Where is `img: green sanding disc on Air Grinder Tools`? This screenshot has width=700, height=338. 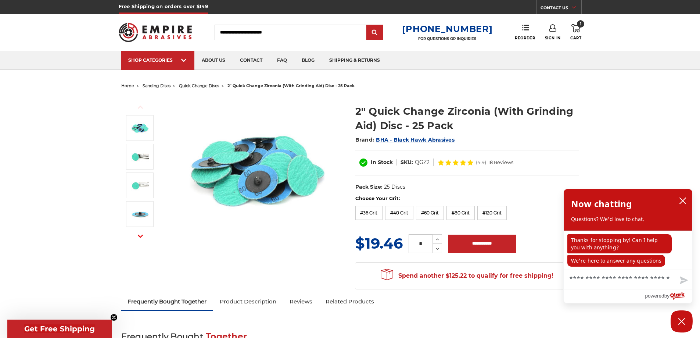 img: green sanding disc on Air Grinder Tools is located at coordinates (140, 185).